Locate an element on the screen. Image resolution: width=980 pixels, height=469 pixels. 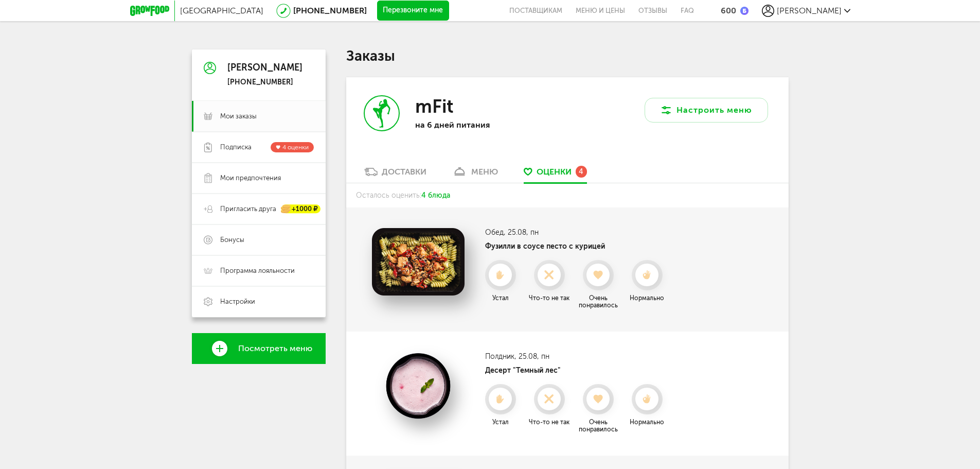
a: Мои заказы is located at coordinates (259, 116).